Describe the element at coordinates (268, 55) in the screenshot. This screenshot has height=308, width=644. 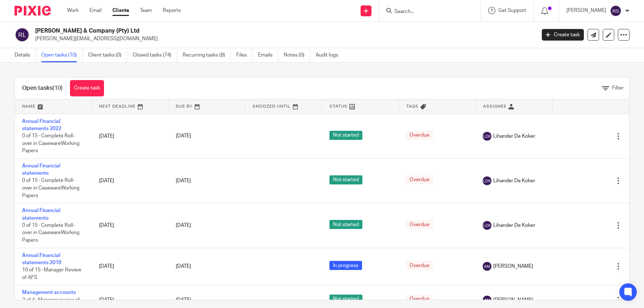
I see `a: Emails` at that location.